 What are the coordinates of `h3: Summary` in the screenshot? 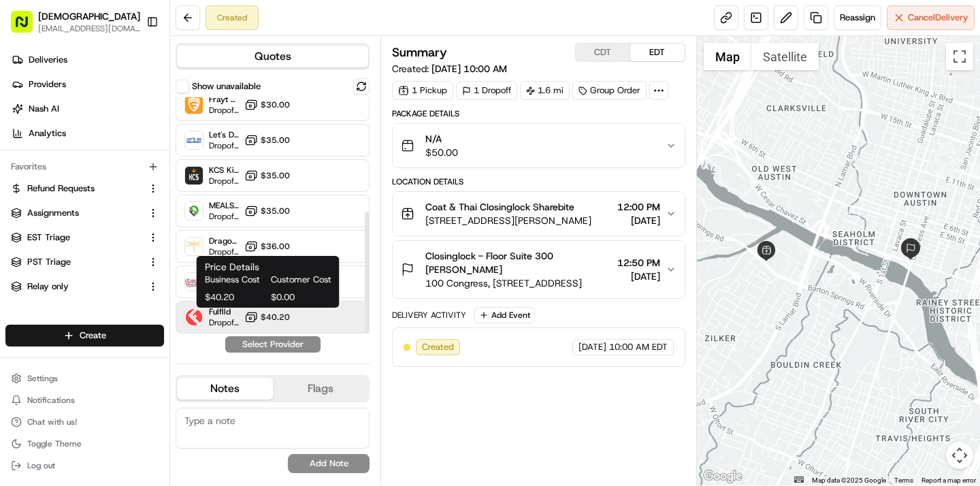 It's located at (419, 52).